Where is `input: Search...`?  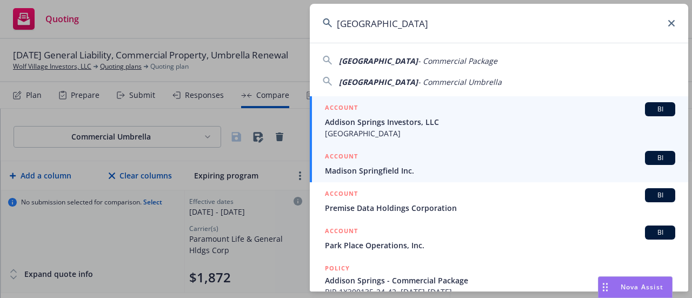
input: Search... is located at coordinates (499, 23).